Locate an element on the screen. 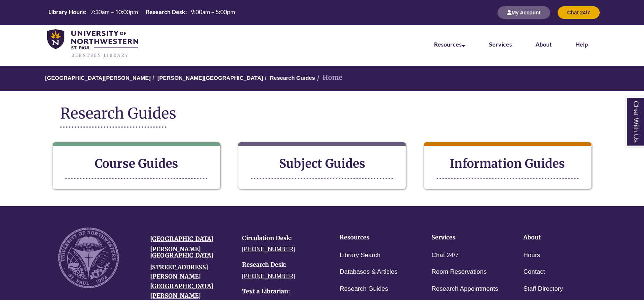  a: My Account is located at coordinates (524, 13).